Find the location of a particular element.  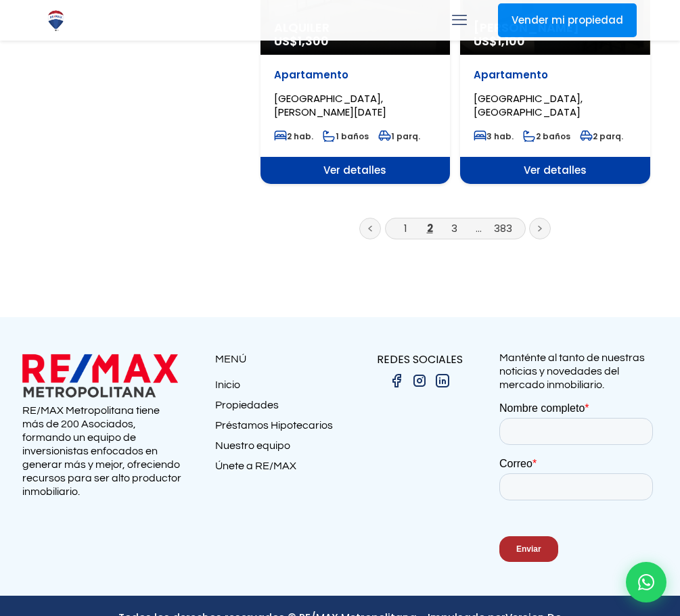

a: Nuestro equipo is located at coordinates (277, 449).